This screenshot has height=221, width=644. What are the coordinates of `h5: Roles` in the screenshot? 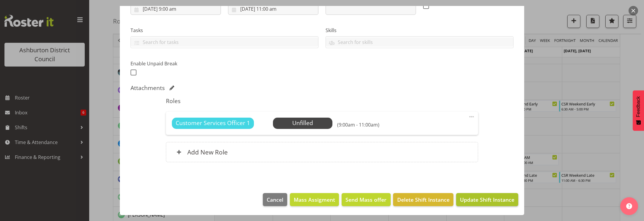 It's located at (322, 101).